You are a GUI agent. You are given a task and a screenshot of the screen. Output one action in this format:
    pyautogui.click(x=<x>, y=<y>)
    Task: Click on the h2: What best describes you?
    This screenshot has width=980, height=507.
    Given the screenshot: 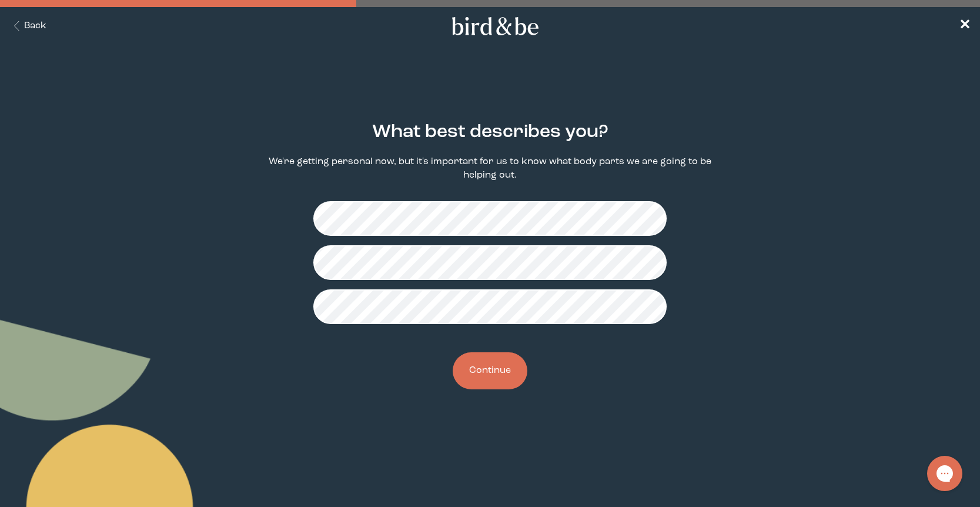 What is the action you would take?
    pyautogui.click(x=490, y=133)
    